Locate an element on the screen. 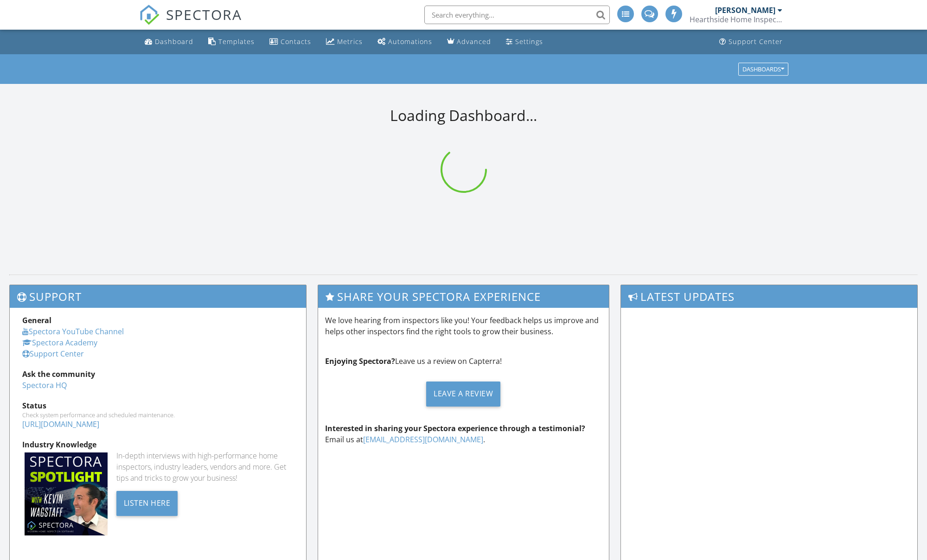  a: Settings is located at coordinates (525, 42).